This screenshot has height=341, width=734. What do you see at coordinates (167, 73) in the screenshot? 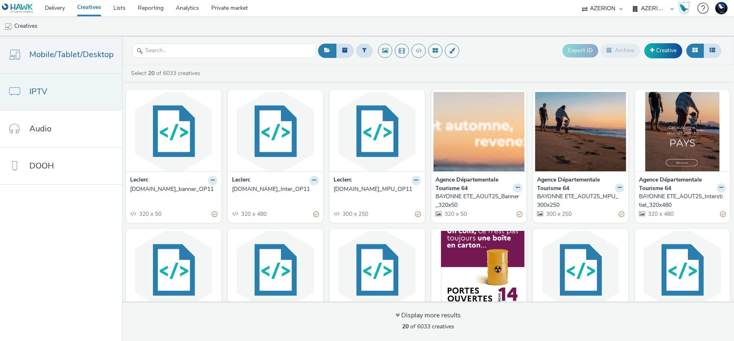
I see `a: Select of 6033 creatives` at bounding box center [167, 73].